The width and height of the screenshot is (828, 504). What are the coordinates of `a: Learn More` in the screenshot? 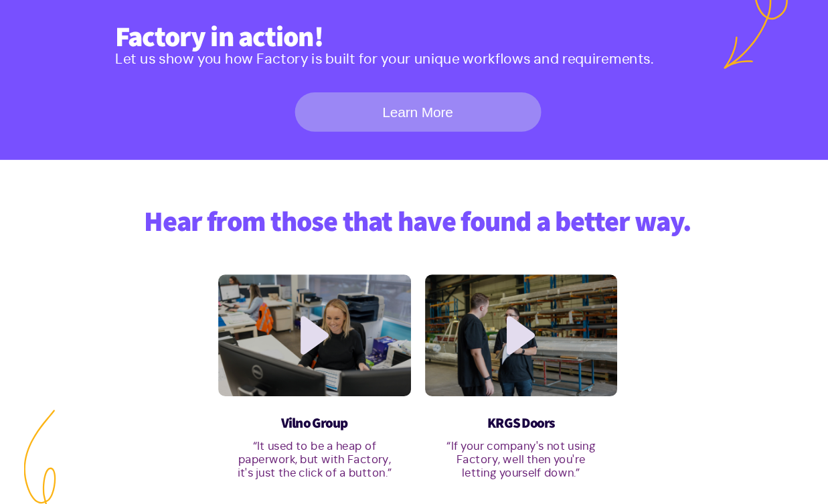 It's located at (414, 131).